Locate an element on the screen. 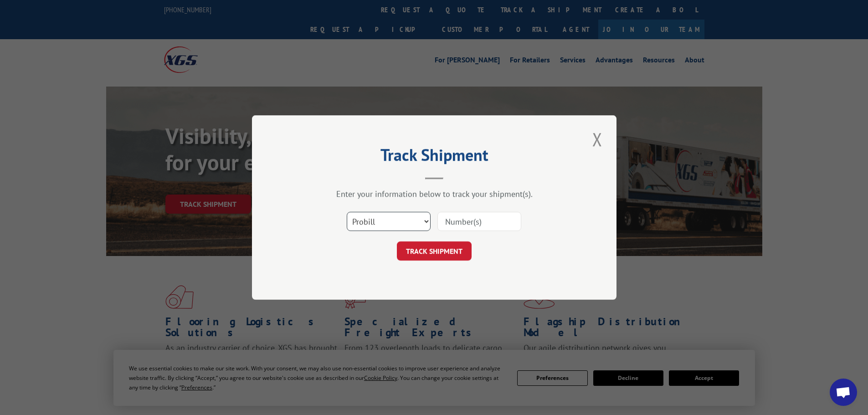 The image size is (868, 415). button: TRACK SHIPMENT is located at coordinates (434, 251).